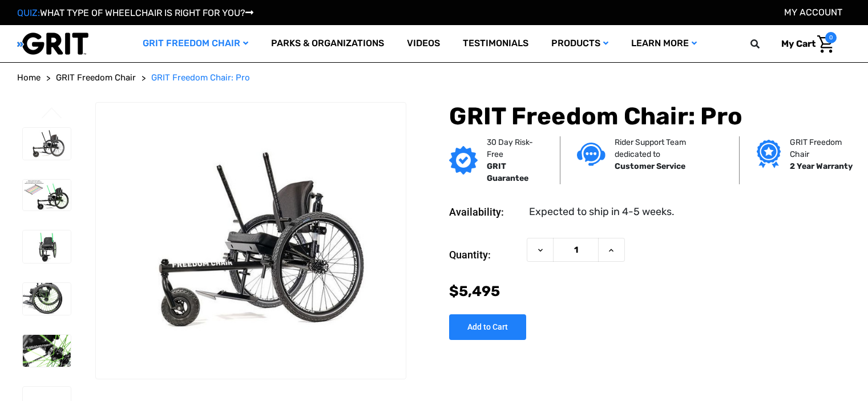 Image resolution: width=868 pixels, height=401 pixels. Describe the element at coordinates (29, 77) in the screenshot. I see `span: Home` at that location.